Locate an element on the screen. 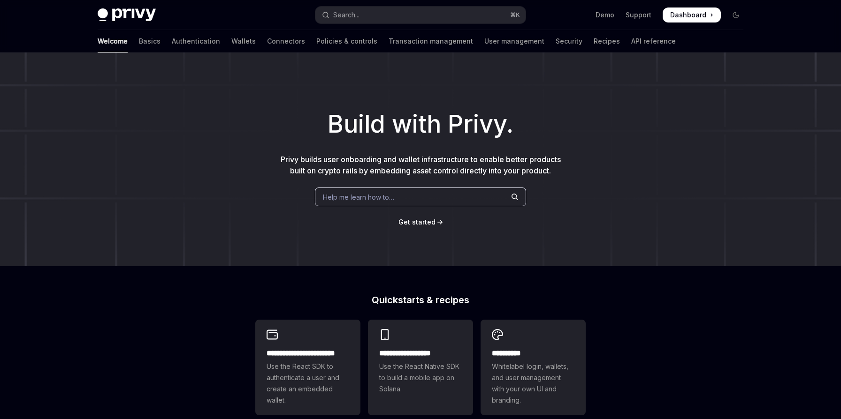  button: Toggle dark mode is located at coordinates (735, 15).